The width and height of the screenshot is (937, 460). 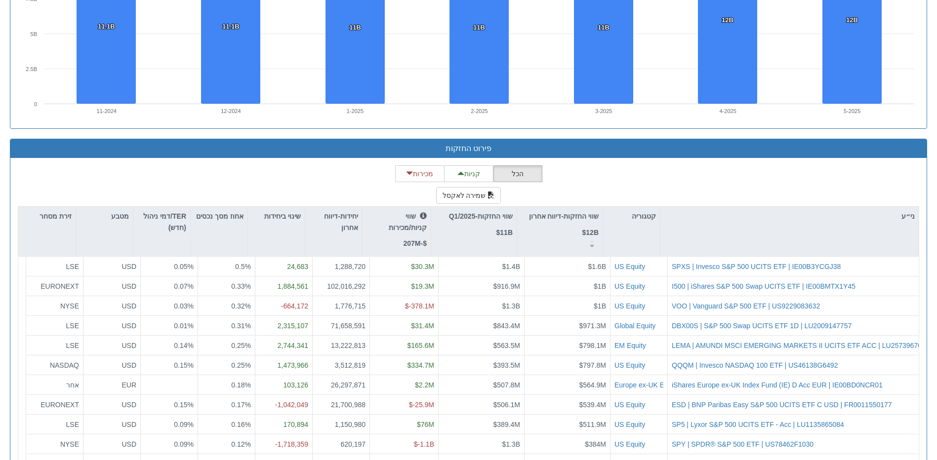 I want to click on button: שמירה לאקסל, so click(x=469, y=196).